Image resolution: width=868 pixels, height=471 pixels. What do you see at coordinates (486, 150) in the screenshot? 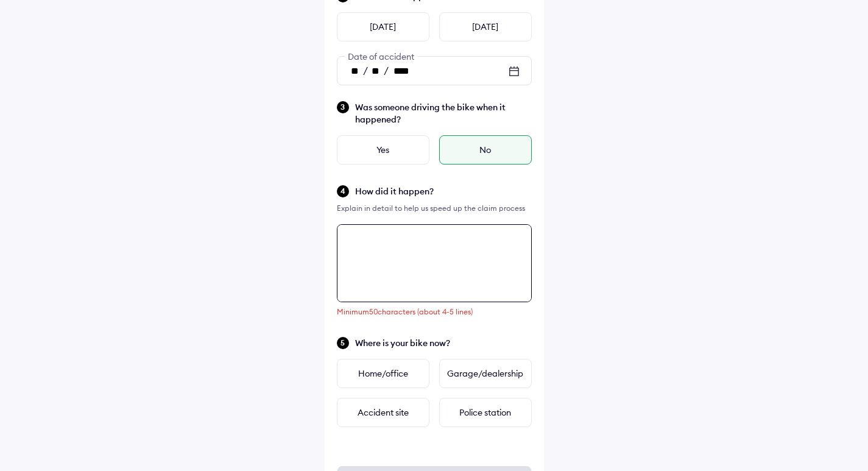
I see `div: No` at bounding box center [486, 150].